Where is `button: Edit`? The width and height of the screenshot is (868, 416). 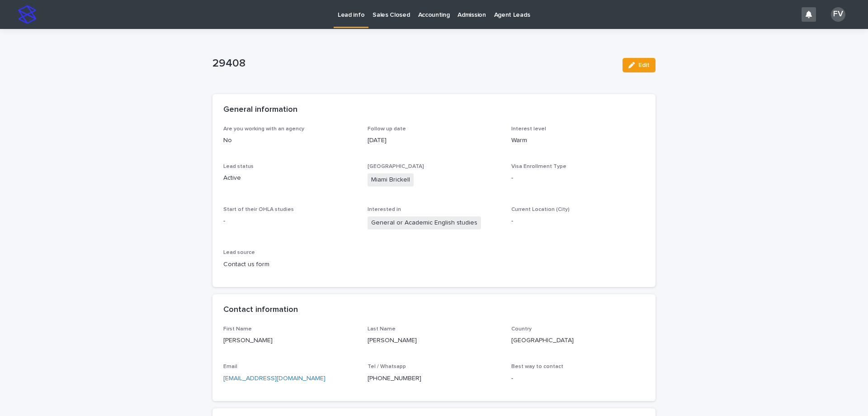 button: Edit is located at coordinates (639, 65).